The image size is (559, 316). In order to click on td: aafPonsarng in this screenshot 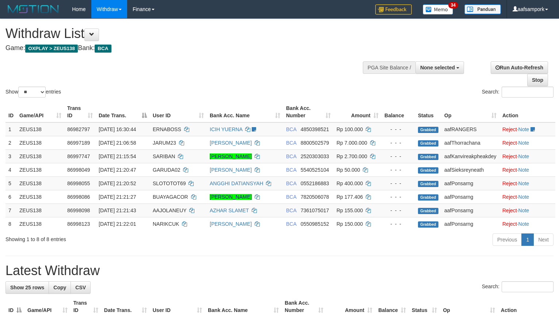, I will do `click(470, 183)`.